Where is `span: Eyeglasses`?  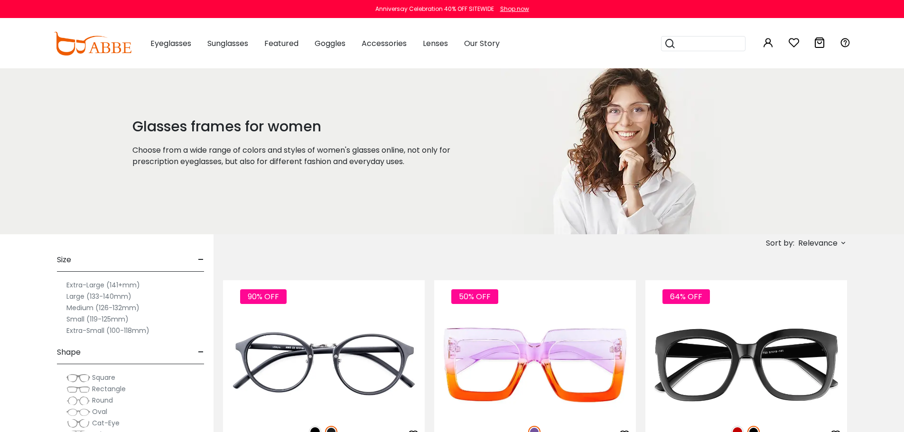 span: Eyeglasses is located at coordinates (171, 43).